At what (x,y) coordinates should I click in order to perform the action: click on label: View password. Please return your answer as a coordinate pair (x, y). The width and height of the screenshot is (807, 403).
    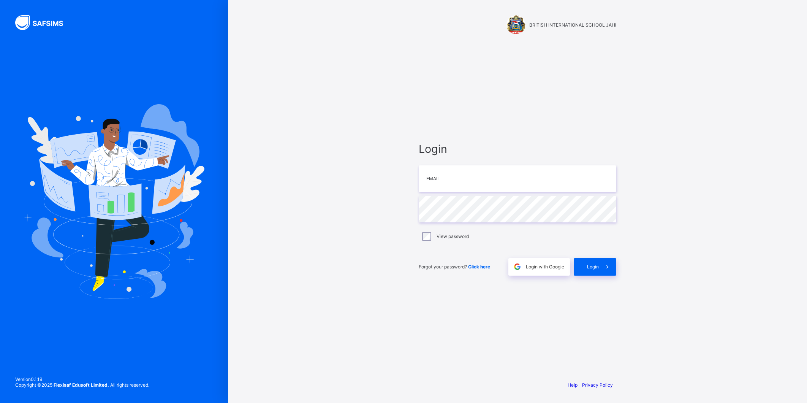
    Looking at the image, I should click on (453, 236).